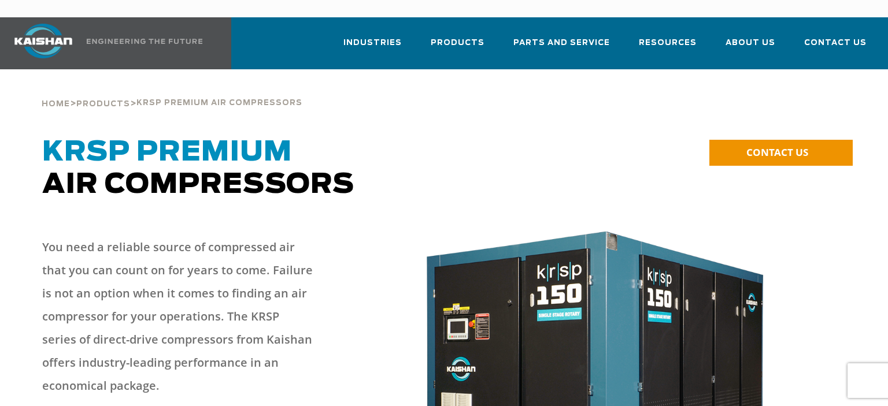  What do you see at coordinates (781, 153) in the screenshot?
I see `a: CONTACT US` at bounding box center [781, 153].